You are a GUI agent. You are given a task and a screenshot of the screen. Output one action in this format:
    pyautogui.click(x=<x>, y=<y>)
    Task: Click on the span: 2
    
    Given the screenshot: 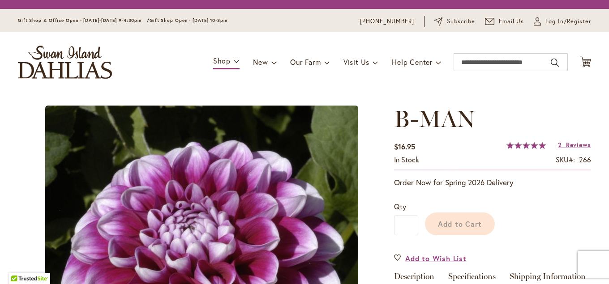 What is the action you would take?
    pyautogui.click(x=560, y=145)
    